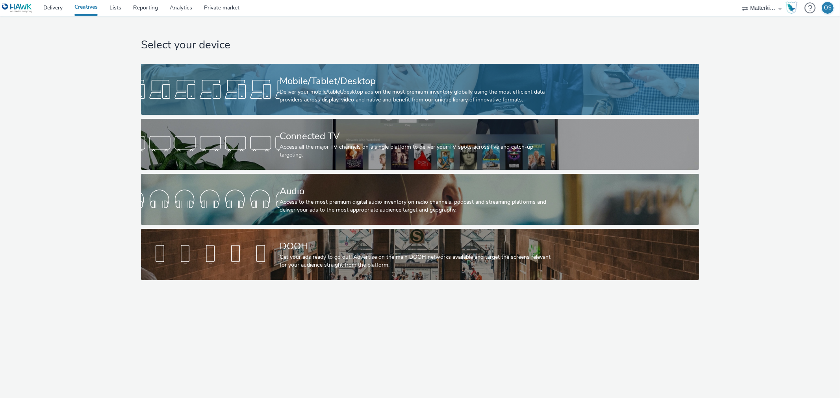  Describe the element at coordinates (420, 144) in the screenshot. I see `a: Connected TVAccess all the major TV channels on a single platform to deliver your TV spots across...` at that location.